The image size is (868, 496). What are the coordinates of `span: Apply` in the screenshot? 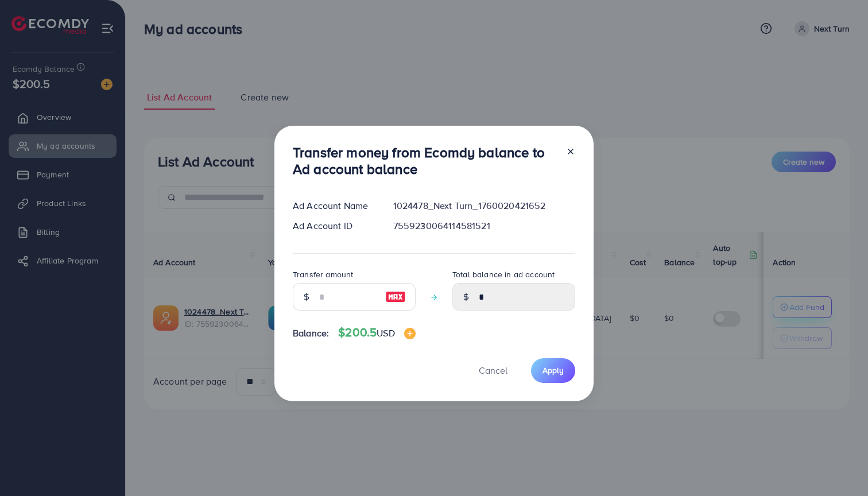 It's located at (553, 370).